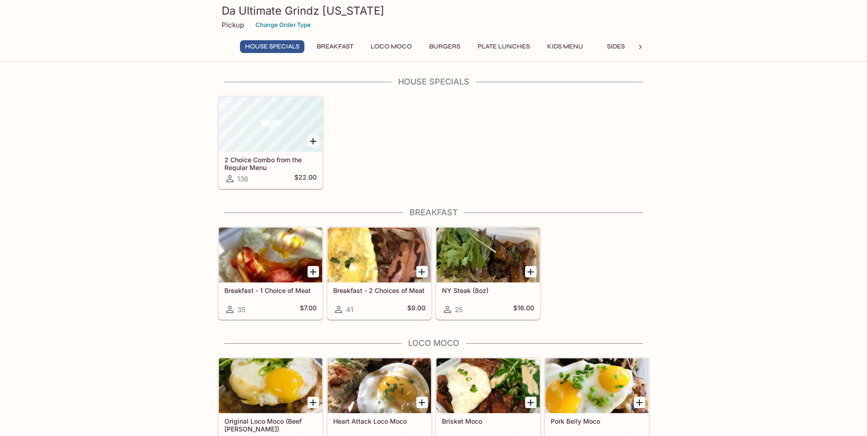  Describe the element at coordinates (488, 290) in the screenshot. I see `h5: NY Steak (8oz)` at that location.